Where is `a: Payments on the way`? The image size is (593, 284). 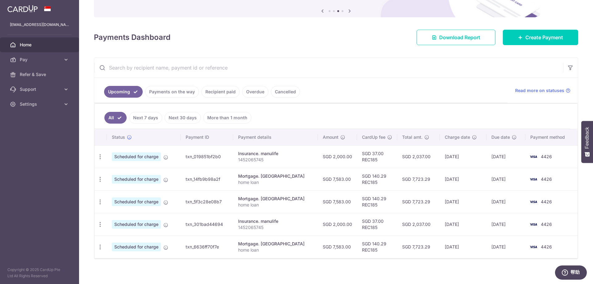
a: Payments on the way is located at coordinates (172, 92).